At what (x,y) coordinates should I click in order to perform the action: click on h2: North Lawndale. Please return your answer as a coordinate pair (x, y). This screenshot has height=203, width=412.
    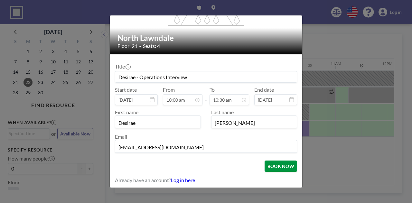
    Looking at the image, I should click on (206, 38).